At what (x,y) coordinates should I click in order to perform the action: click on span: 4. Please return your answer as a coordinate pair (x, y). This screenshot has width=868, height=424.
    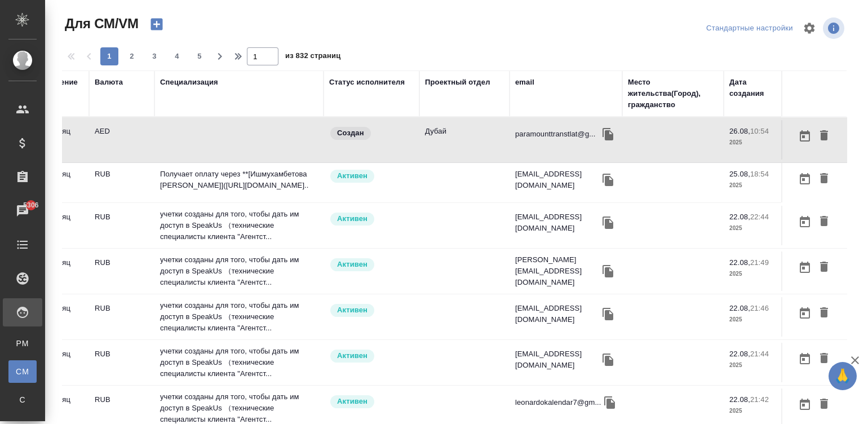
    Looking at the image, I should click on (177, 56).